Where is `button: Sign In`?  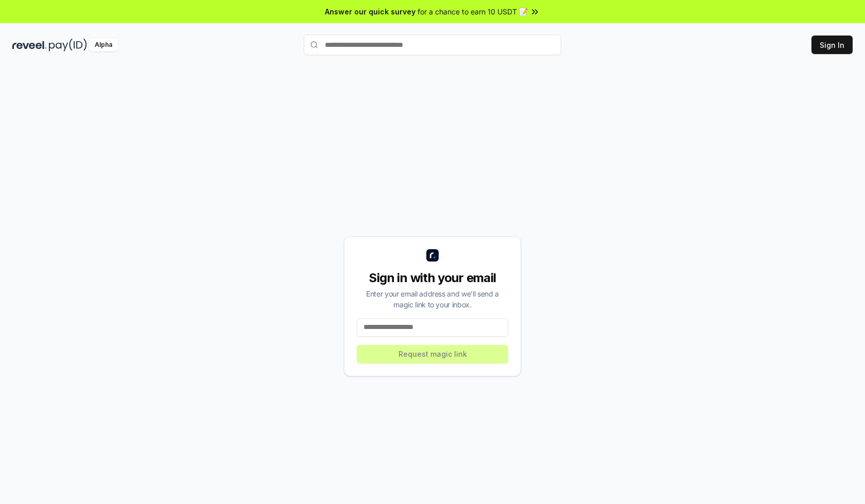
button: Sign In is located at coordinates (833, 45).